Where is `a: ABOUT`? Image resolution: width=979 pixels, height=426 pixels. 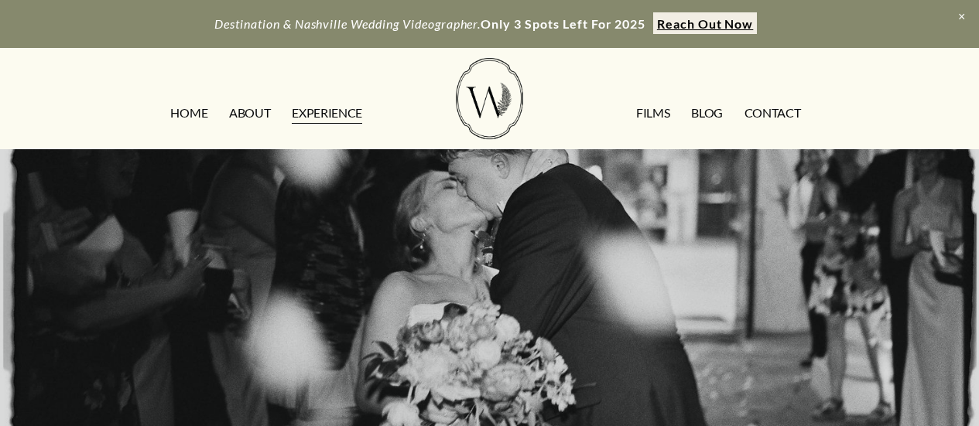 a: ABOUT is located at coordinates (249, 113).